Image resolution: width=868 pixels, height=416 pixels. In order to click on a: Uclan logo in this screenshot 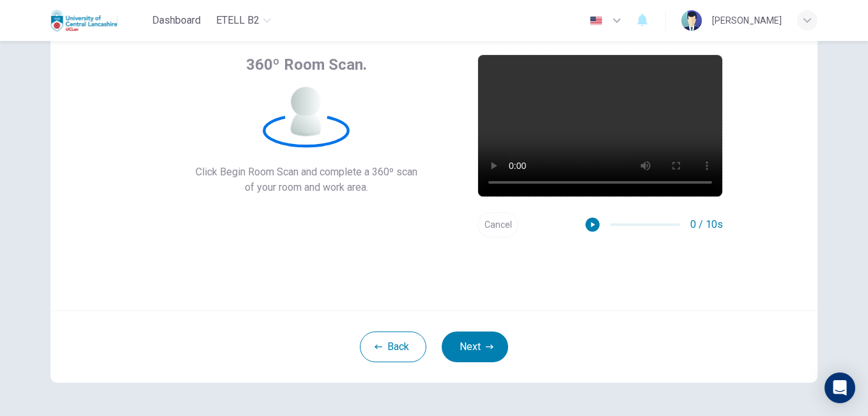, I will do `click(98, 21)`.